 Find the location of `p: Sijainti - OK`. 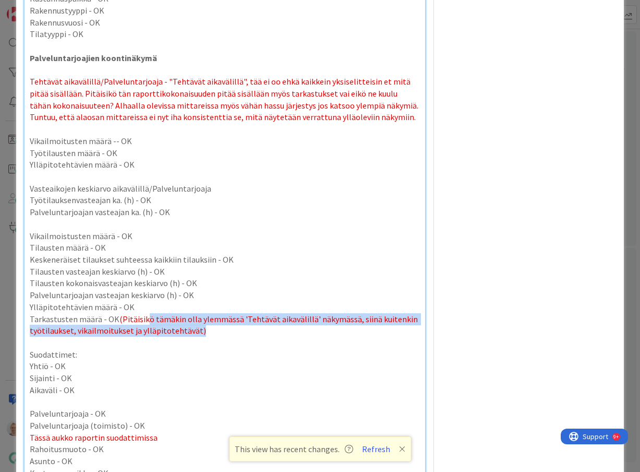

p: Sijainti - OK is located at coordinates (225, 378).